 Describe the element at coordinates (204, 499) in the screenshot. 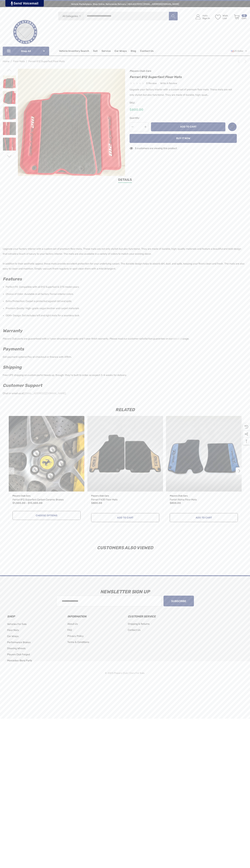

I see `a: Ferrari Roma Floor Mats,$800.00` at that location.